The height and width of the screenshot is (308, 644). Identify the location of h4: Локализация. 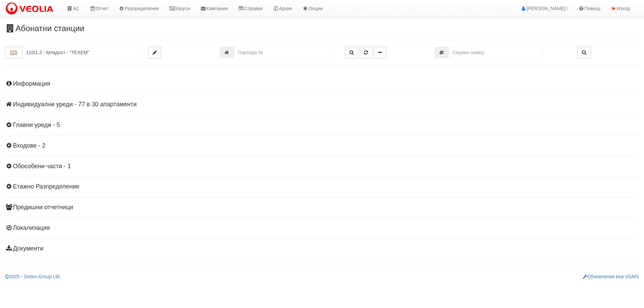
(322, 228).